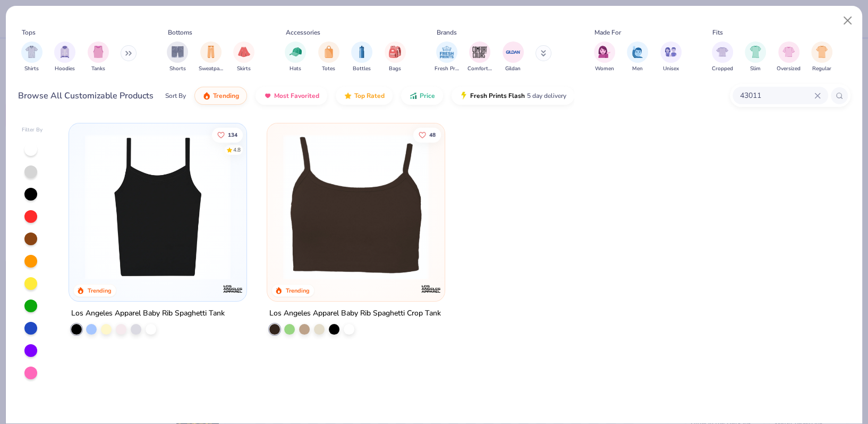 This screenshot has width=868, height=424. I want to click on span: Bottles, so click(362, 69).